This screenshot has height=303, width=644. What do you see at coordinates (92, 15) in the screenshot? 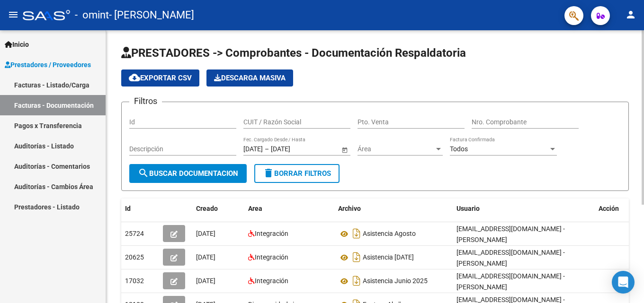
I see `span: - omint` at bounding box center [92, 15].